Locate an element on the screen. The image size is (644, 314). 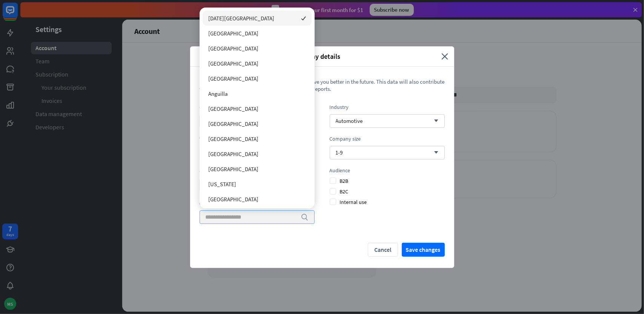
span: Internal use is located at coordinates (348, 202).